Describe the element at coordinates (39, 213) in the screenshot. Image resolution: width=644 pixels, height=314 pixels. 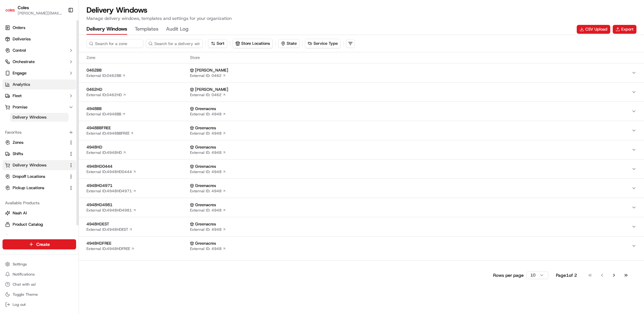
I see `button: Nash AI` at that location.